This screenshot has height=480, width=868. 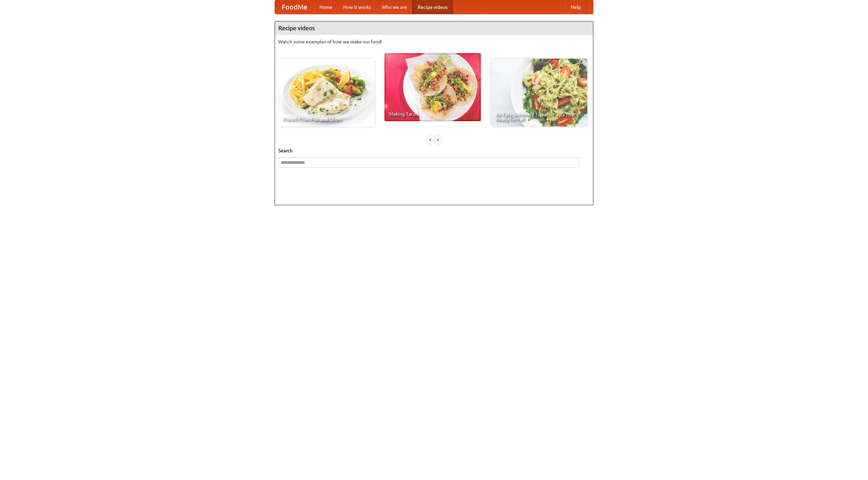 I want to click on a: An Easy, Summery Tomato Pasta That's Ready for Fall, so click(x=539, y=93).